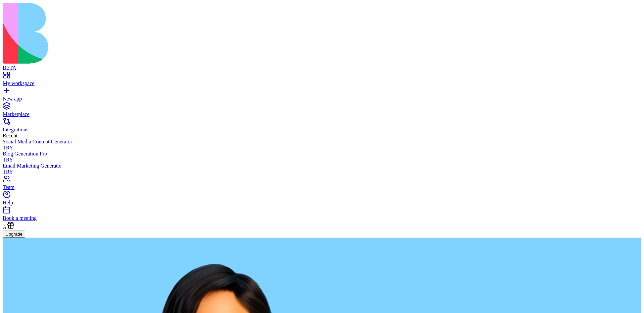  I want to click on a: Upgrade, so click(14, 234).